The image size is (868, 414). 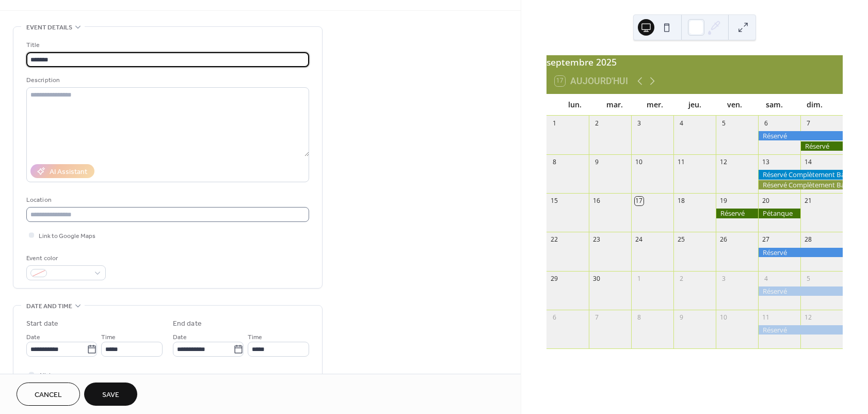 I want to click on span: Date and time, so click(x=49, y=306).